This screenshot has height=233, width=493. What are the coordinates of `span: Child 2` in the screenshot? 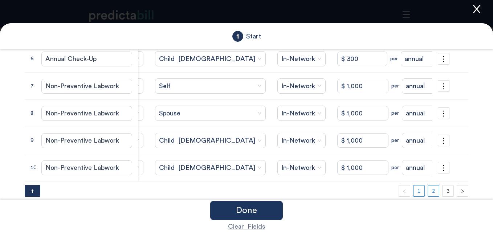 It's located at (210, 168).